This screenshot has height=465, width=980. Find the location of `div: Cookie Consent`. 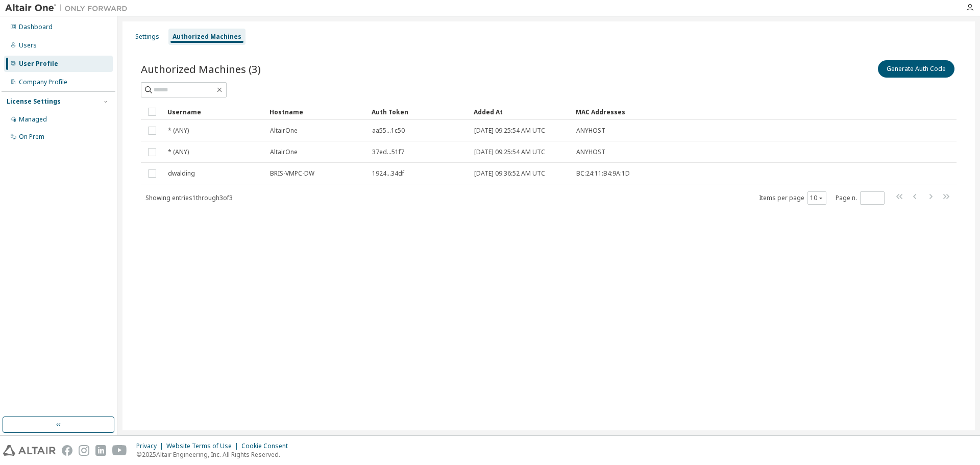

div: Cookie Consent is located at coordinates (267, 446).